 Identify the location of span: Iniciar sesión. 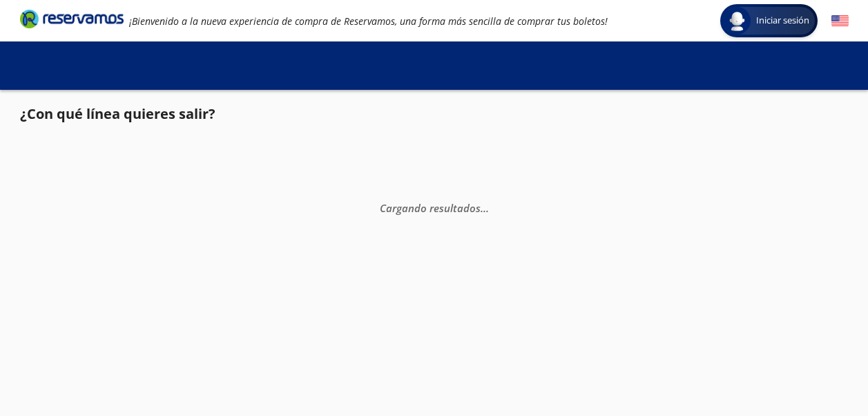
(782, 21).